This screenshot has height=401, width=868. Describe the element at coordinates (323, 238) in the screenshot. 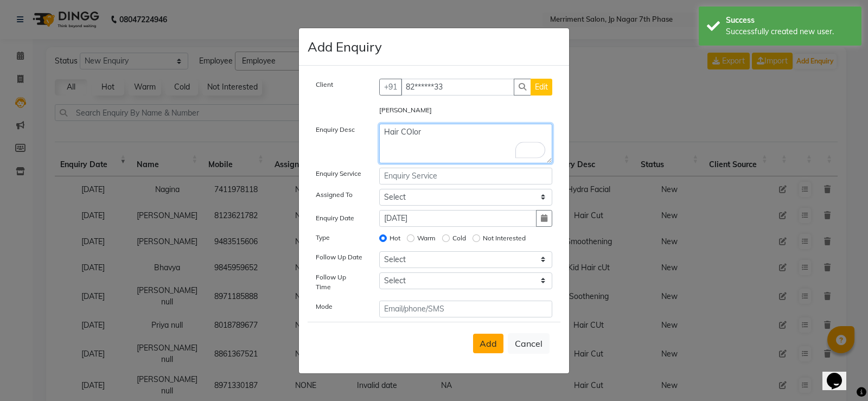

I see `label: Type` at that location.